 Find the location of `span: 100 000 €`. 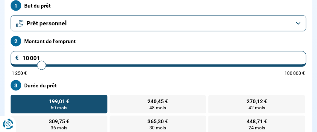

span: 100 000 € is located at coordinates (295, 73).